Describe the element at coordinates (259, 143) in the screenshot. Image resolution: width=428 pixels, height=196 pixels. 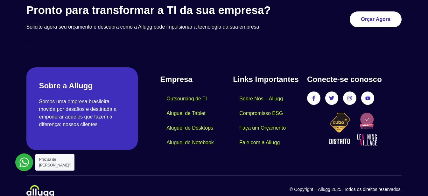
I see `a: Fale com a Allugg` at that location.